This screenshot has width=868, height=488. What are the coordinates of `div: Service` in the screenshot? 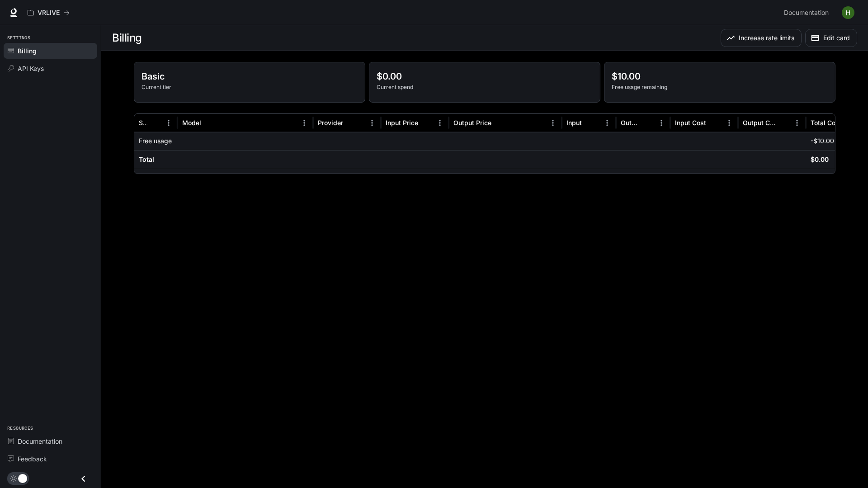 It's located at (143, 123).